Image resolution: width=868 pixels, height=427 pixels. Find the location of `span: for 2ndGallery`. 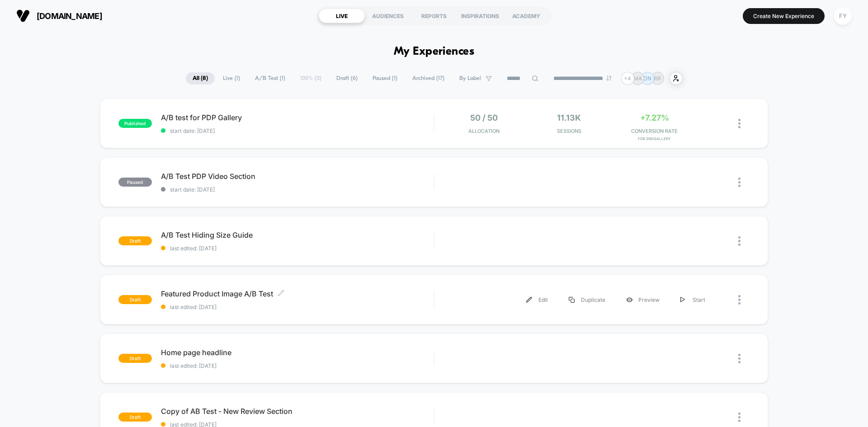

span: for 2ndGallery is located at coordinates (654, 138).